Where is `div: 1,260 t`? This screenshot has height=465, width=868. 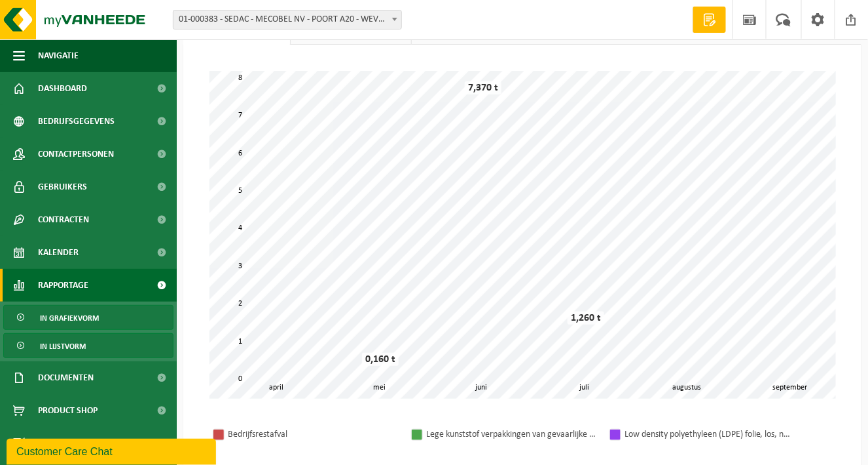 div: 1,260 t is located at coordinates (586, 318).